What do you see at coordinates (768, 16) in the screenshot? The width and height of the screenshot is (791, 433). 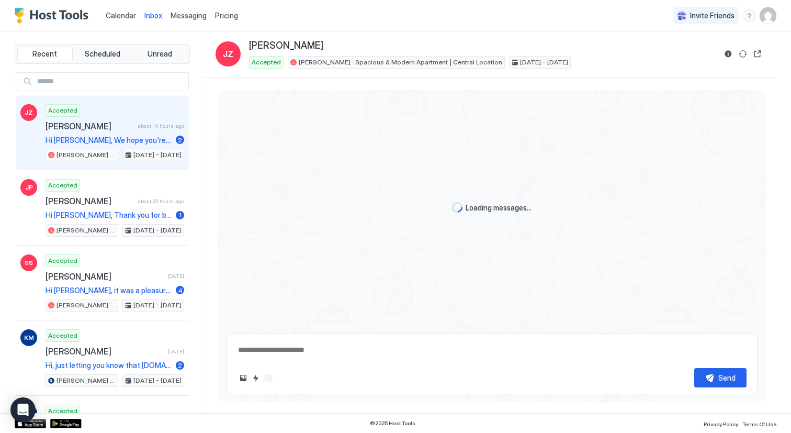 I see `div: User profile` at bounding box center [768, 16].